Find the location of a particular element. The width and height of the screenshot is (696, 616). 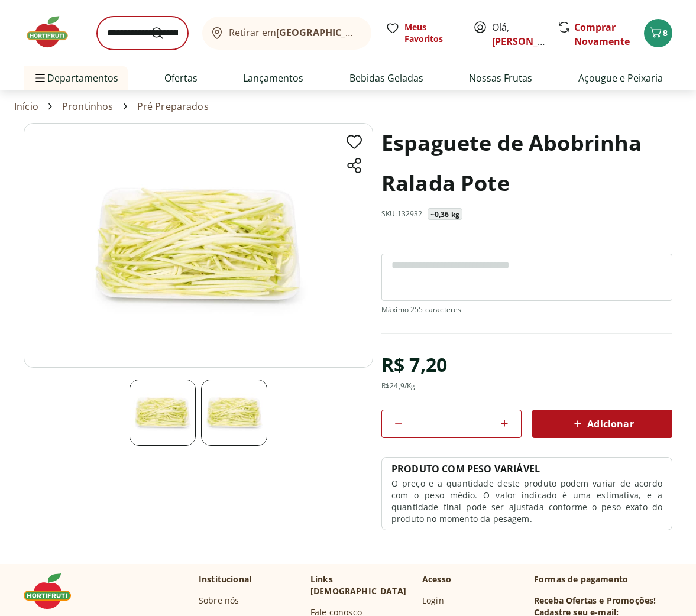

a: Lançamentos is located at coordinates (273, 78).